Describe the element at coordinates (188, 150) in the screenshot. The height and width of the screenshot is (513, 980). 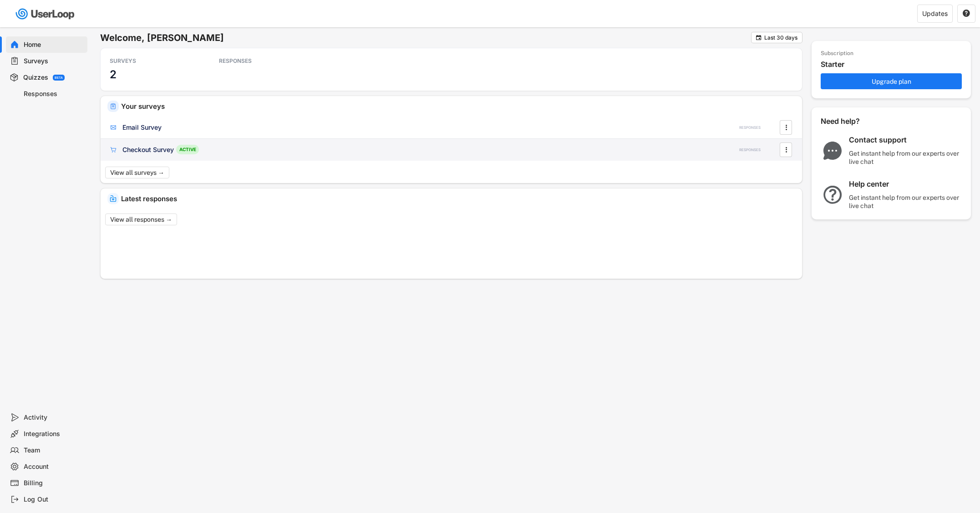
I see `div: ACTIVE` at that location.